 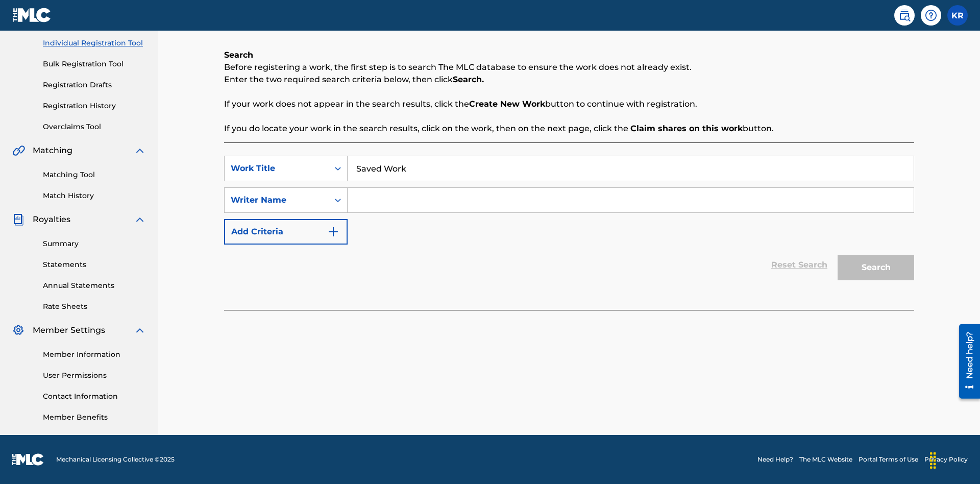 I want to click on a: Rate Sheets, so click(x=95, y=307).